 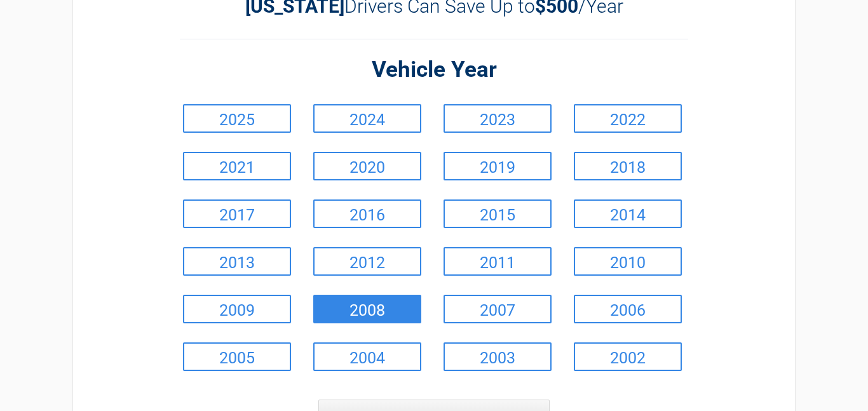 I want to click on a: 2013, so click(x=237, y=261).